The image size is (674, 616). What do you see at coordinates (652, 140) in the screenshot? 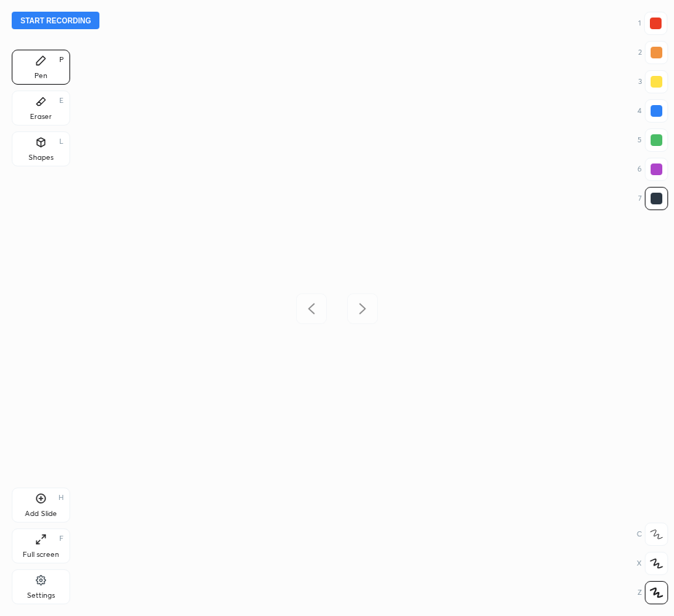
I see `div: 5` at bounding box center [652, 140].